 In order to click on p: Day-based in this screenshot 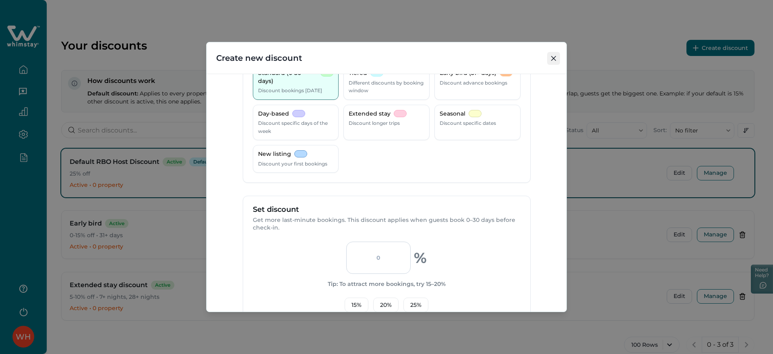, I will do `click(273, 114)`.